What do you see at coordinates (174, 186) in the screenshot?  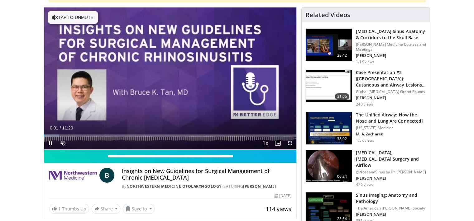 I see `a: Northwestern Medicine Otolaryngology` at bounding box center [174, 186].